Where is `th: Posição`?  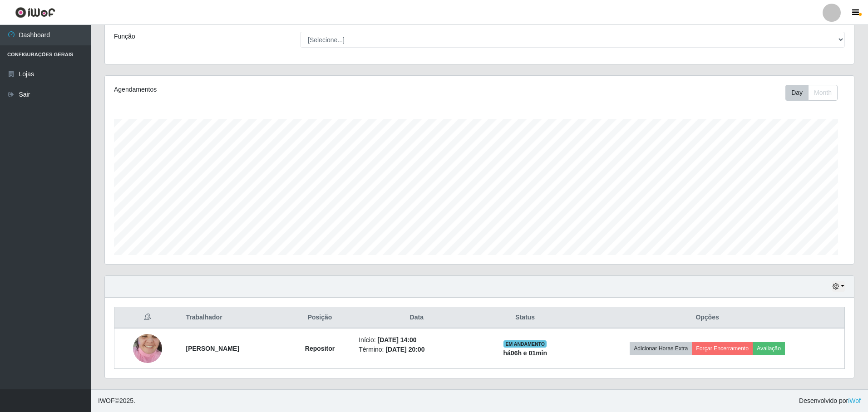 th: Posição is located at coordinates (319, 317).